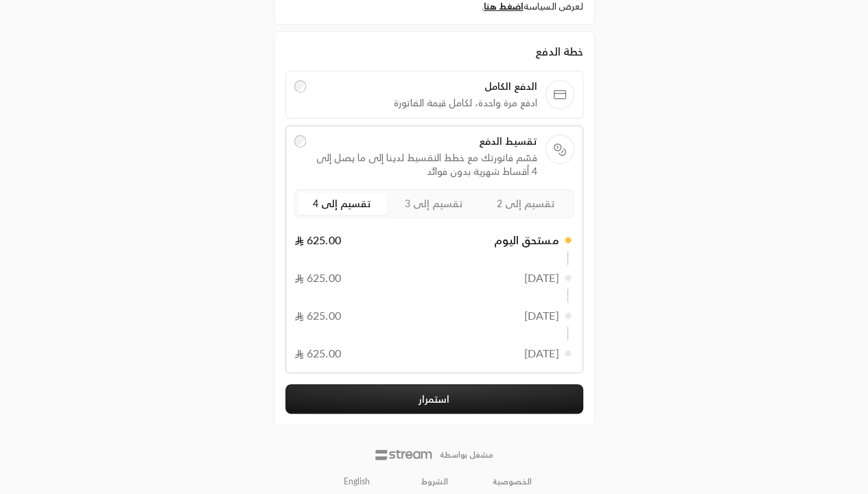 The image size is (868, 494). What do you see at coordinates (504, 6) in the screenshot?
I see `a: اضغط هنا` at bounding box center [504, 6].